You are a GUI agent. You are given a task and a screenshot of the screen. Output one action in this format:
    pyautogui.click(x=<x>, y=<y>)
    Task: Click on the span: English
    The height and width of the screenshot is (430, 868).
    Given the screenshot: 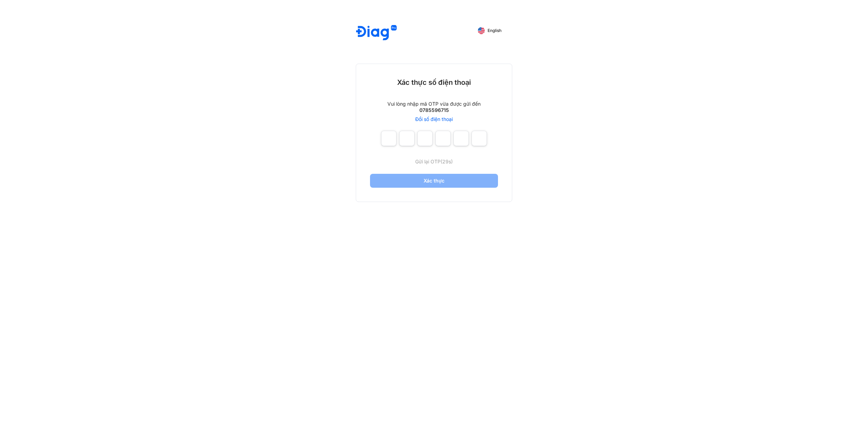 What is the action you would take?
    pyautogui.click(x=495, y=31)
    